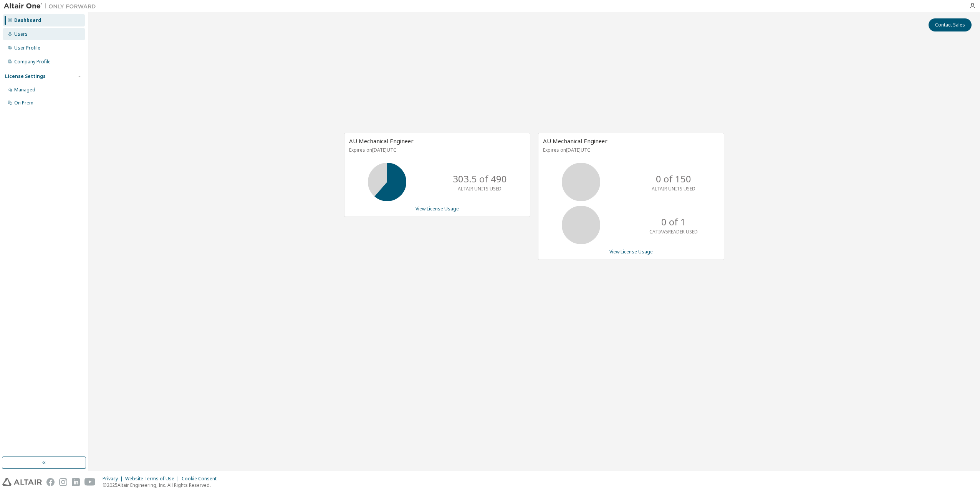  Describe the element at coordinates (21, 34) in the screenshot. I see `div: Users` at that location.